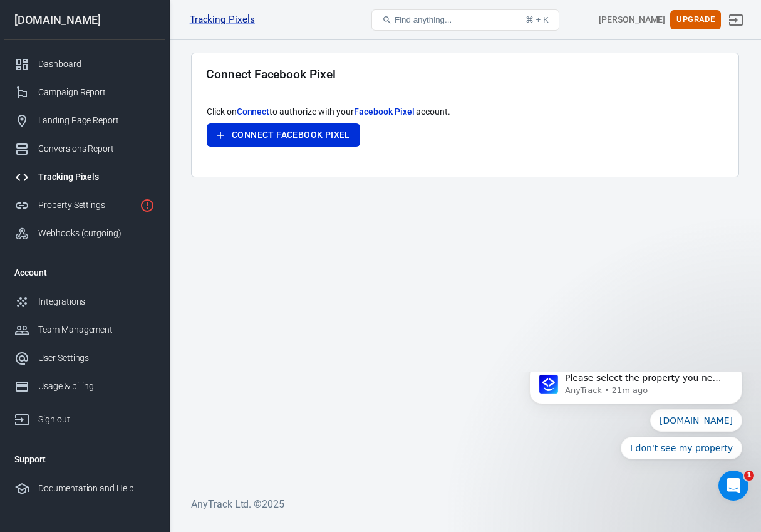  What do you see at coordinates (465, 112) in the screenshot?
I see `p: Click on to authorize with your account.` at bounding box center [465, 112].